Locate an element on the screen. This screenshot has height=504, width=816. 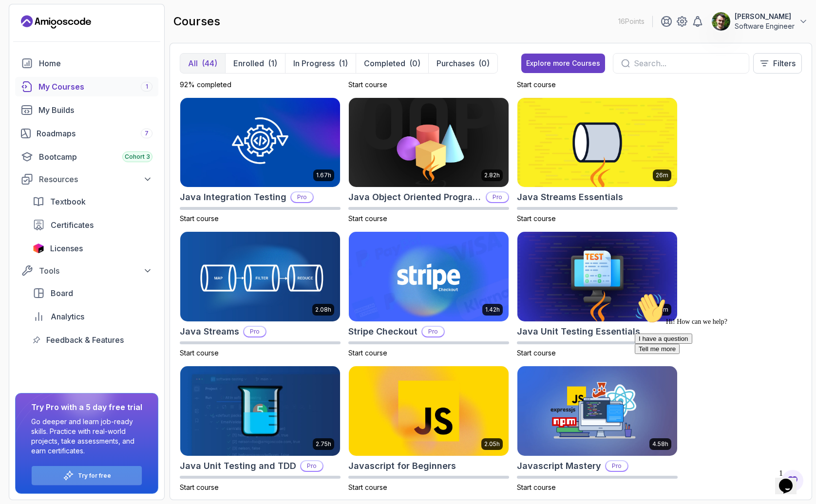
h2: Javascript for Beginners is located at coordinates (402, 466).